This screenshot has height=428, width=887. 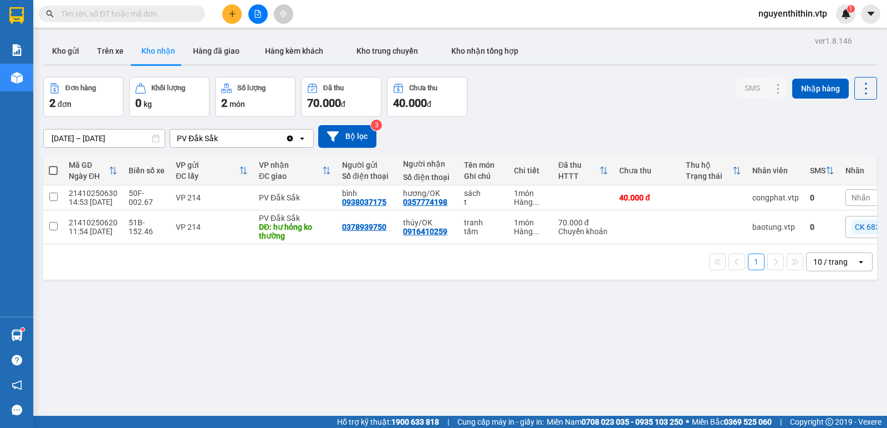 I want to click on span: notification, so click(x=17, y=385).